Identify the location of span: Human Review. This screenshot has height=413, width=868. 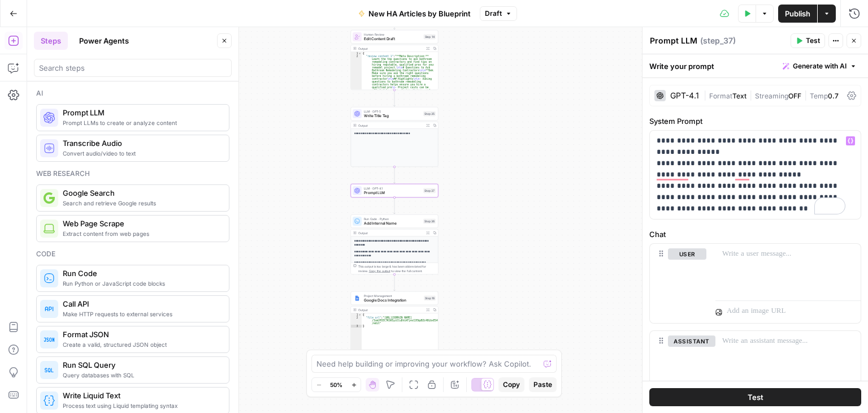
(393, 34).